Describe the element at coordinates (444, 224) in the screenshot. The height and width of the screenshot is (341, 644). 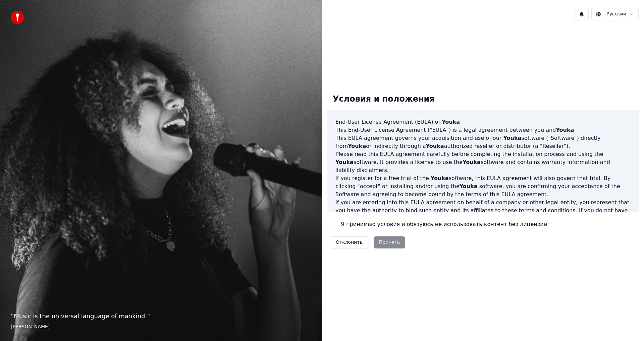
I see `label: Я принимаю условия и обязуюсь не использовать контент без лицензии` at that location.